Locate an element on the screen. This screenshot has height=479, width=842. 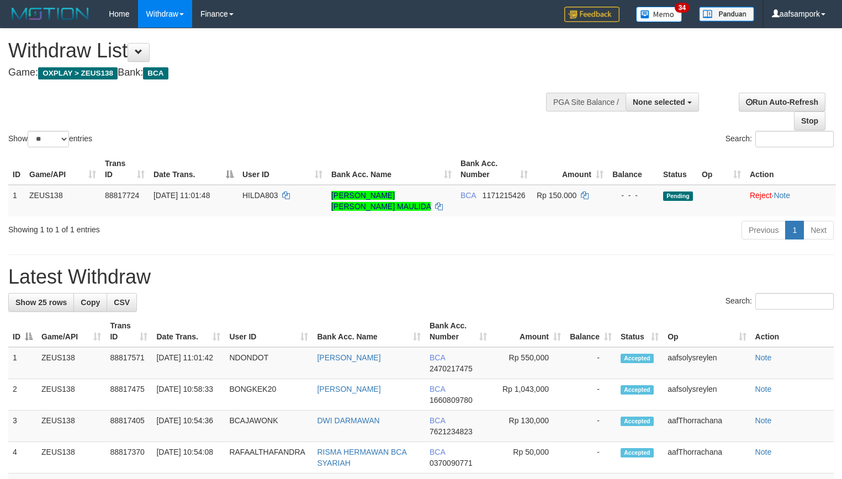
span: 34 is located at coordinates (682, 8).